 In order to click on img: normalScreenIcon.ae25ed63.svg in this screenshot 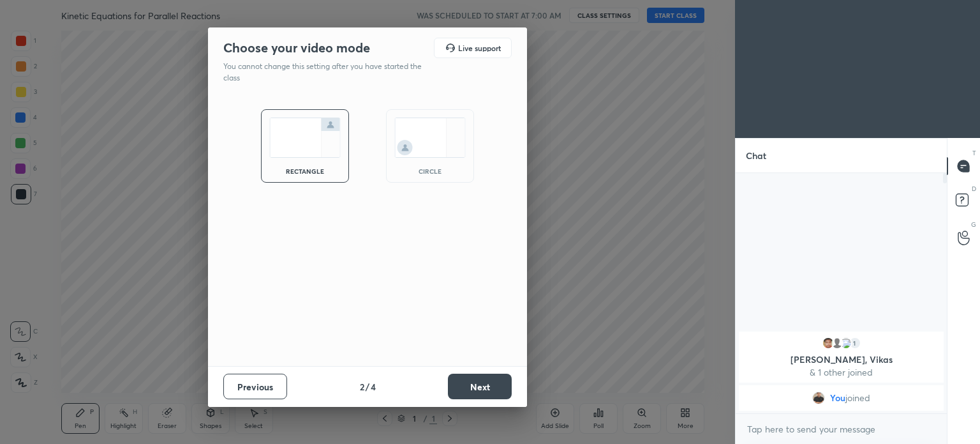, I will do `click(305, 137)`.